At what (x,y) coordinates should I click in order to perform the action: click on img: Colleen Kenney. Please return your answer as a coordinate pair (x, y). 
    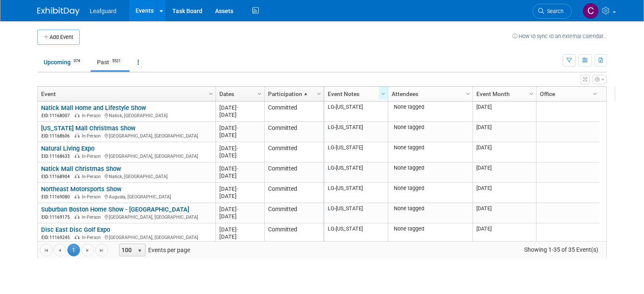
    Looking at the image, I should click on (591, 11).